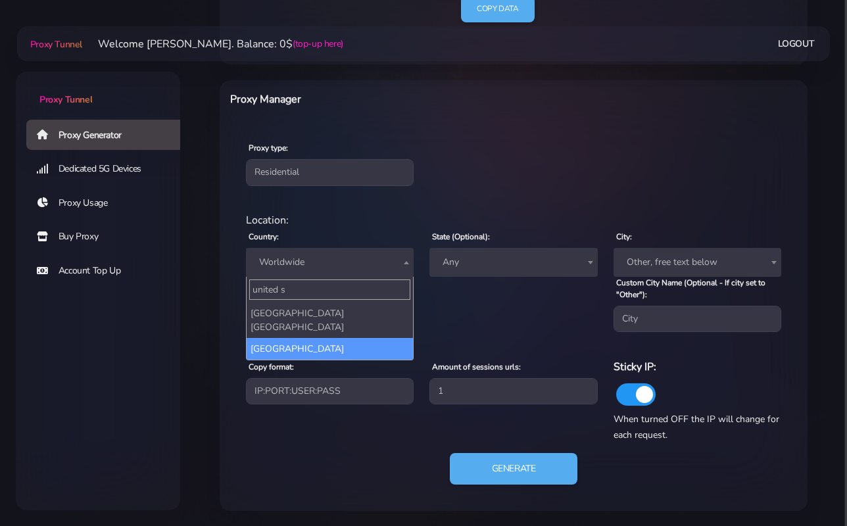  What do you see at coordinates (698, 289) in the screenshot?
I see `label: Custom City Name (Optional - If city set to "Other"):` at bounding box center [698, 289].